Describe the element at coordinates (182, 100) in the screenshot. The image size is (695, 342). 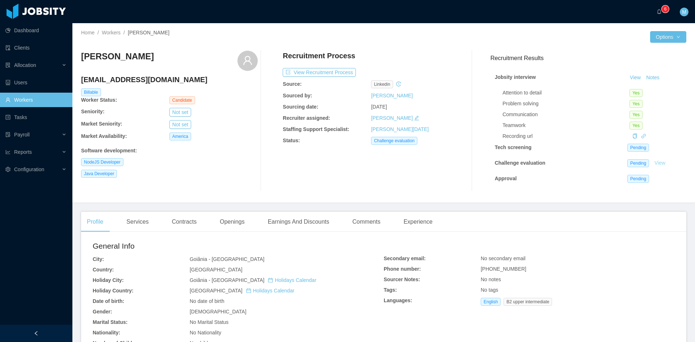
I see `span: Candidate` at that location.